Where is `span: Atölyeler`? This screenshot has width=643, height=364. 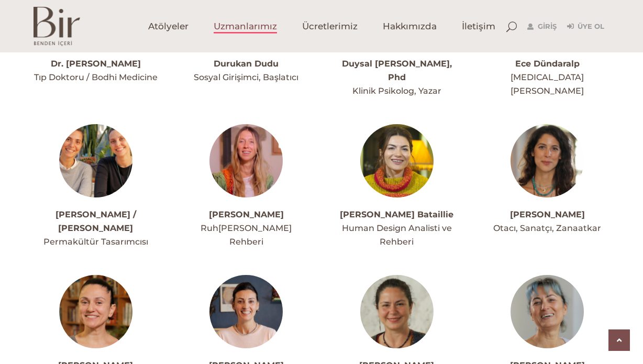
span: Atölyeler is located at coordinates (168, 26).